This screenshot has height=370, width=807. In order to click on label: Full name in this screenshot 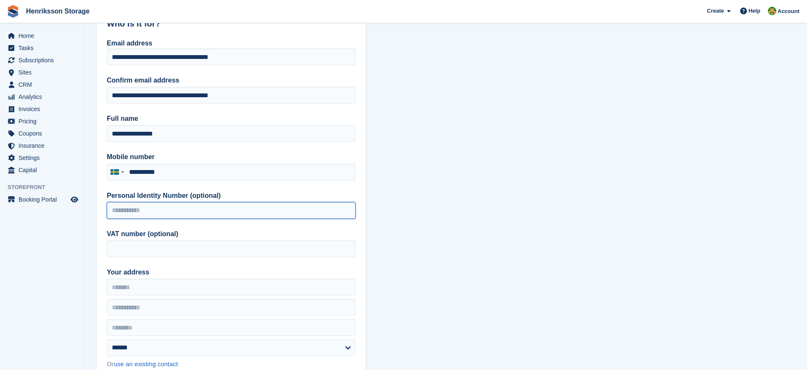, I will do `click(231, 119)`.